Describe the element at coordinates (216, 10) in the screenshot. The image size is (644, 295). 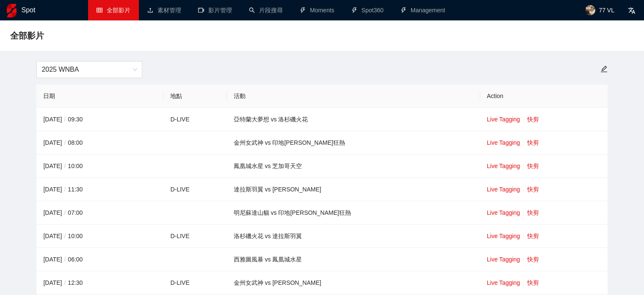
I see `a: video-camera影片管理` at that location.